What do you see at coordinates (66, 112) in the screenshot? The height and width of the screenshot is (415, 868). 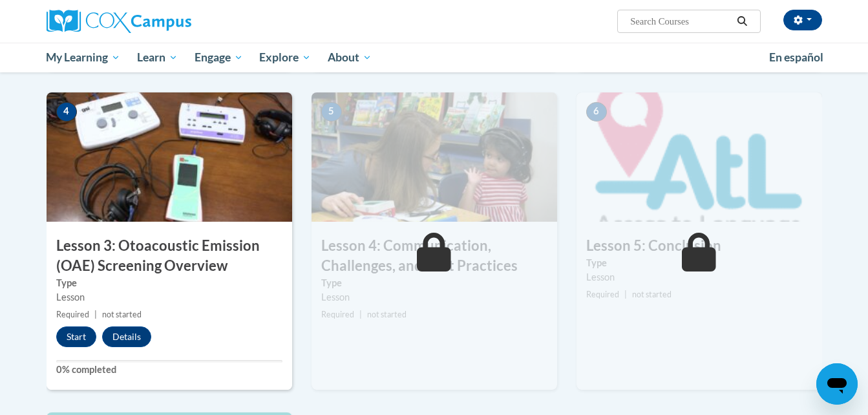 I see `span: 4` at bounding box center [66, 112].